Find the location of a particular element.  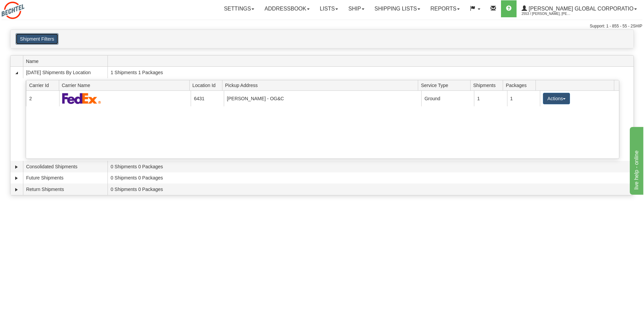

td: Consolidated Shipments is located at coordinates (66, 166).